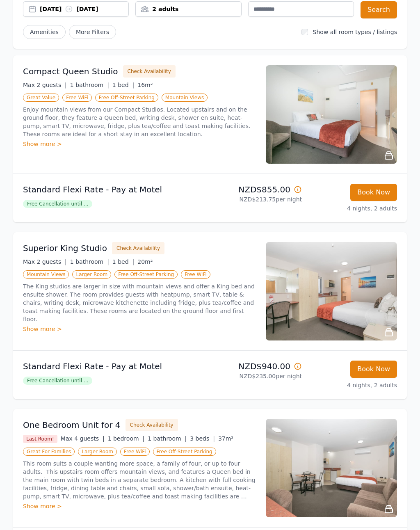  What do you see at coordinates (225, 439) in the screenshot?
I see `span: 37m²` at bounding box center [225, 439].